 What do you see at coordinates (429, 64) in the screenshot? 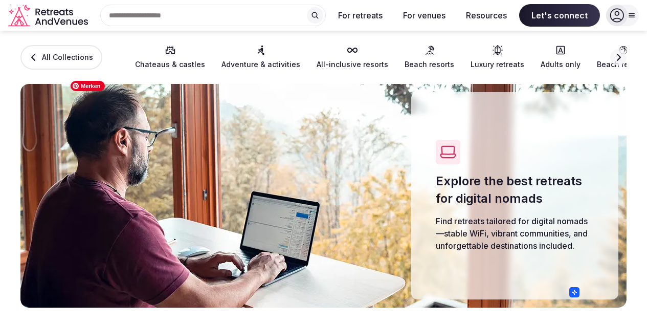
I see `span: Beach resorts` at bounding box center [429, 64].